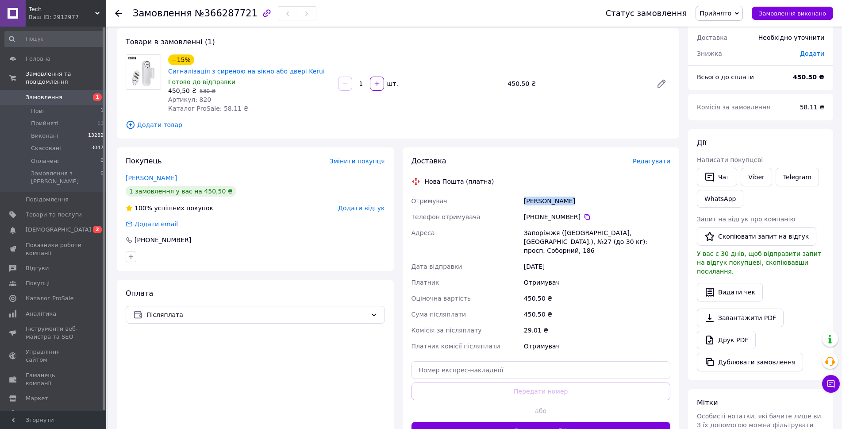  I want to click on span: Написати покупцеві, so click(729, 160).